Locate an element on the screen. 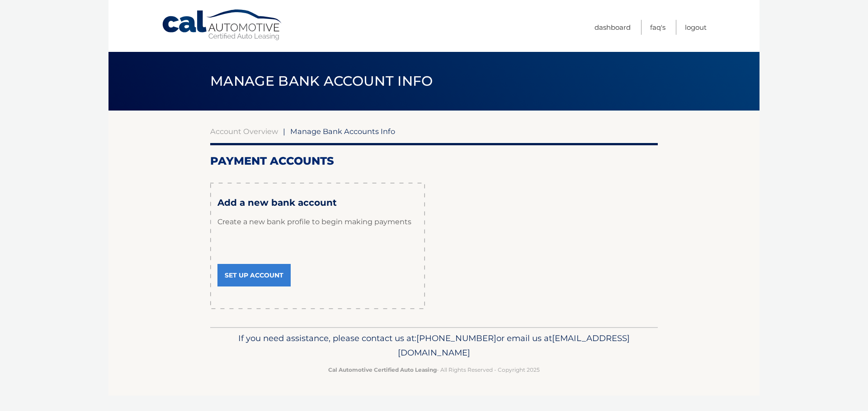  a: Set Up Account is located at coordinates (253, 275).